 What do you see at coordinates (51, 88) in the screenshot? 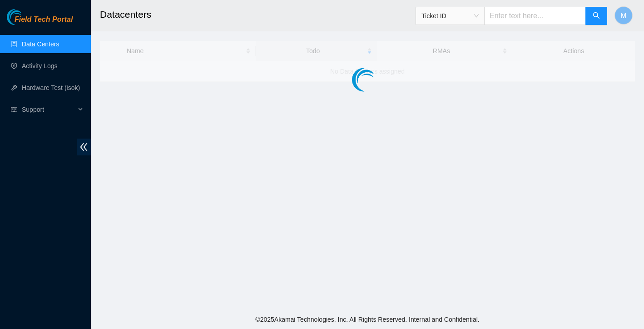
I see `a: Hardware Test (isok)` at bounding box center [51, 88].